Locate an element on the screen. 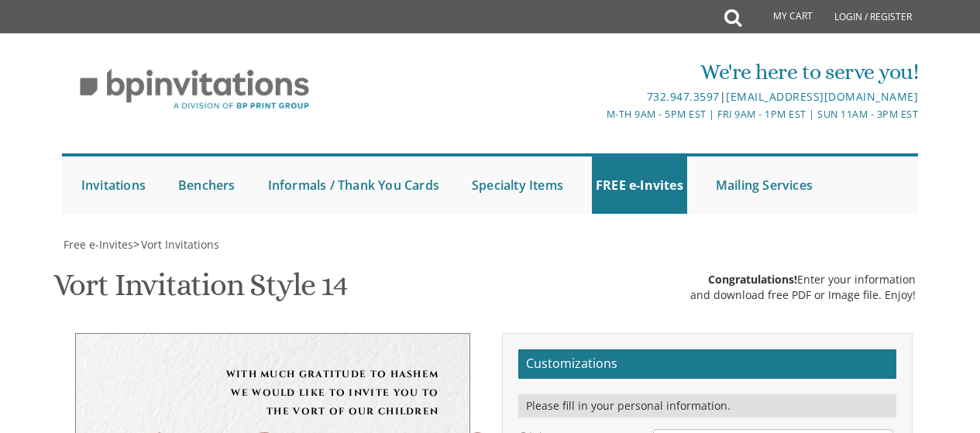 The width and height of the screenshot is (980, 433). div: Enter your information is located at coordinates (803, 279).